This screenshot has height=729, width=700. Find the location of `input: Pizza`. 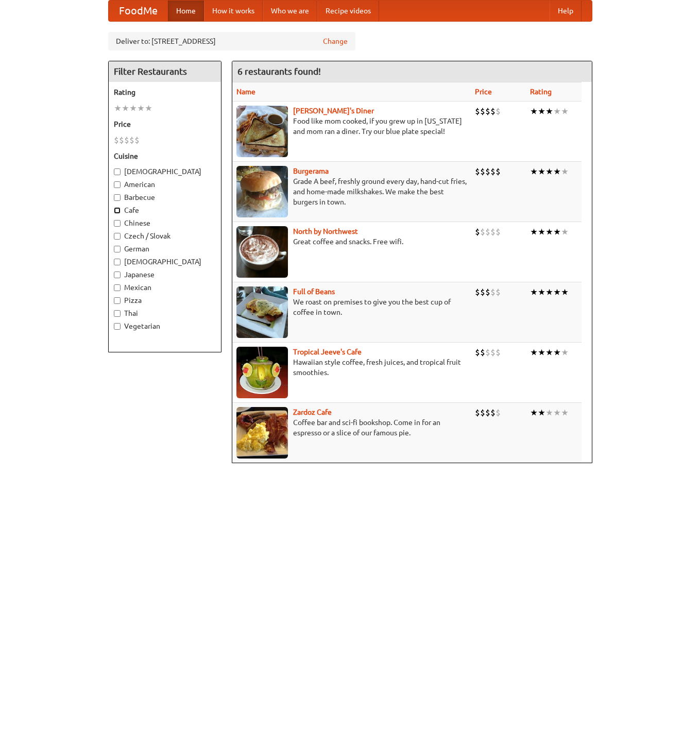

input: Pizza is located at coordinates (117, 300).